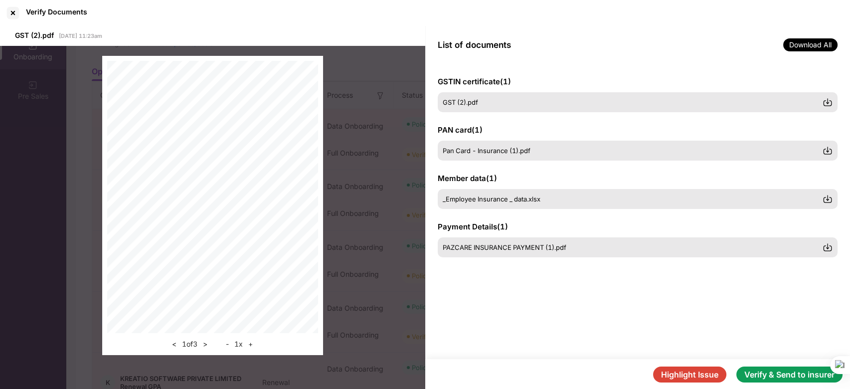 Image resolution: width=850 pixels, height=389 pixels. Describe the element at coordinates (467, 178) in the screenshot. I see `span: Member data ( 1 )` at that location.